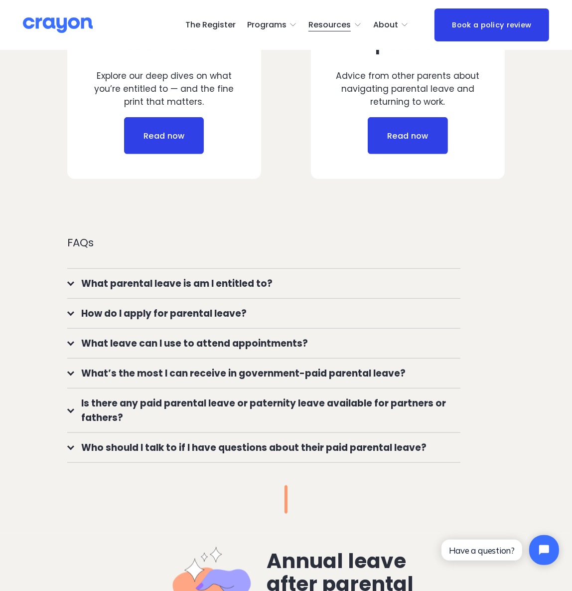  Describe the element at coordinates (492, 25) in the screenshot. I see `a: Book a policy review` at that location.